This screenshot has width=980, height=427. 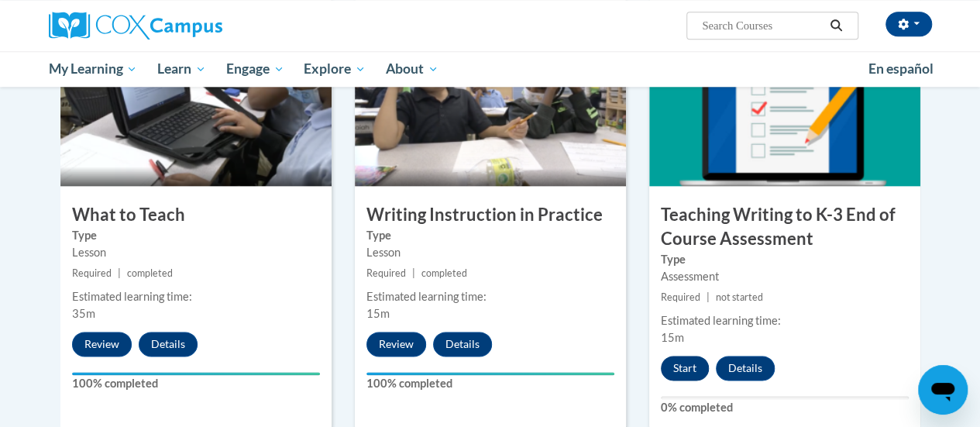 I want to click on span: En español, so click(x=901, y=68).